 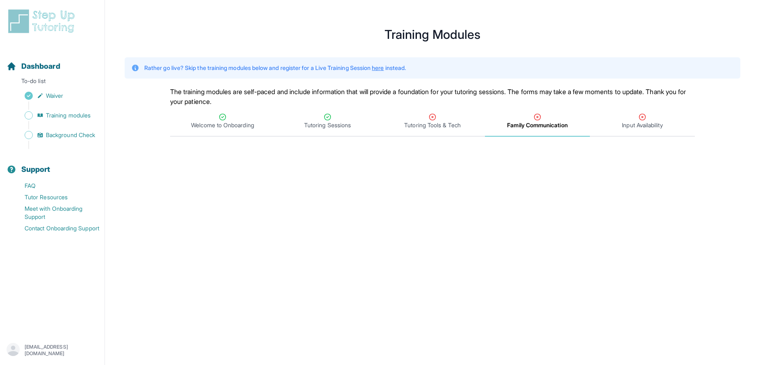 I want to click on span: Family Communication, so click(x=537, y=125).